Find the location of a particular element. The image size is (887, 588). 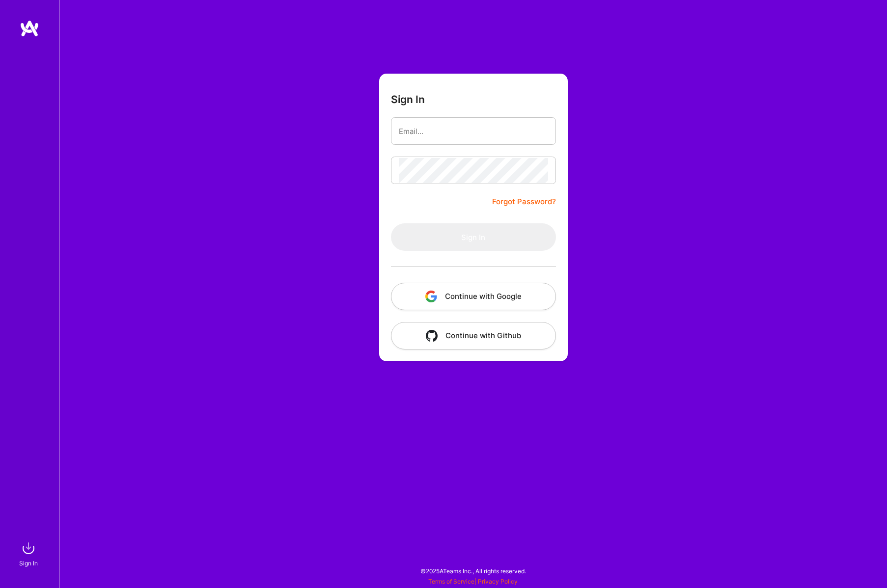

button: Continue with Google is located at coordinates (474, 297).